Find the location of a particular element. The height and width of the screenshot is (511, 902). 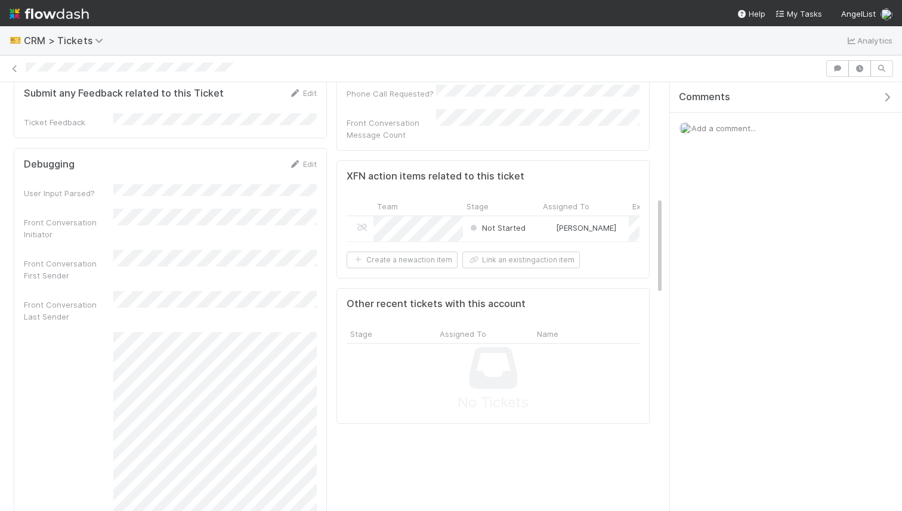

img: logo-inverted-e16ddd16eac7371096b0.svg is located at coordinates (49, 14).